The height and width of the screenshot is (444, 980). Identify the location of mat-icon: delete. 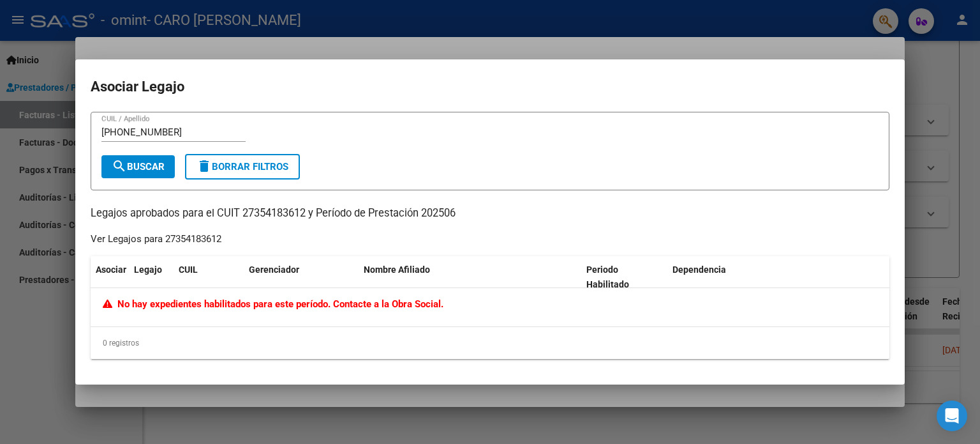
(204, 166).